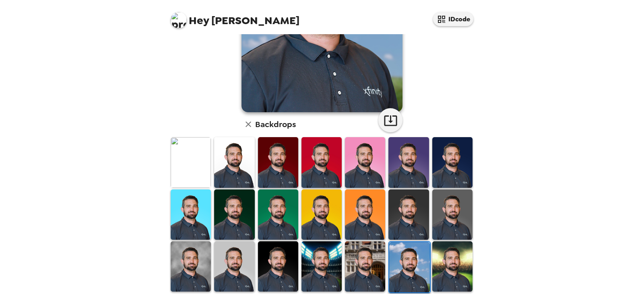 The image size is (644, 294). Describe the element at coordinates (199, 20) in the screenshot. I see `span: Hey` at that location.